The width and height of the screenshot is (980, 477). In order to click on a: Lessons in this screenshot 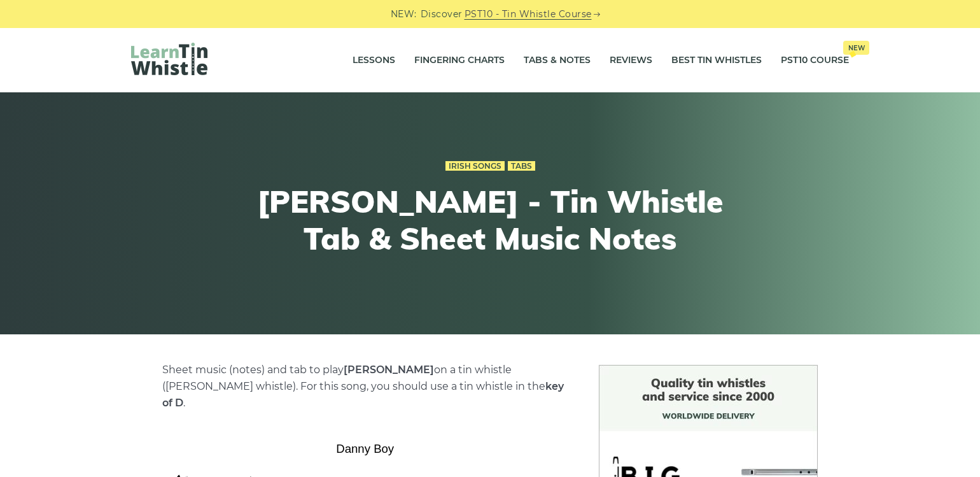, I will do `click(374, 61)`.